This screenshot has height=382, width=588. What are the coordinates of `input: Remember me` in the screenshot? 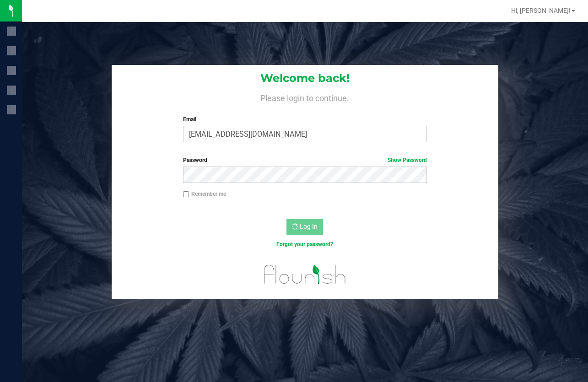 It's located at (186, 194).